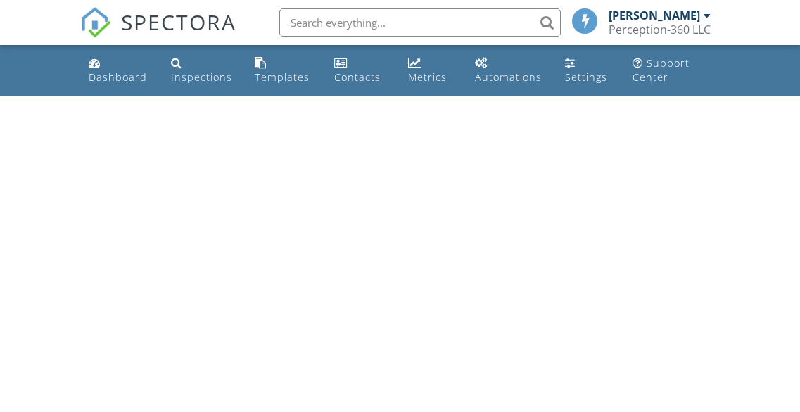 The width and height of the screenshot is (800, 412). Describe the element at coordinates (420, 23) in the screenshot. I see `input: Search everything...` at that location.